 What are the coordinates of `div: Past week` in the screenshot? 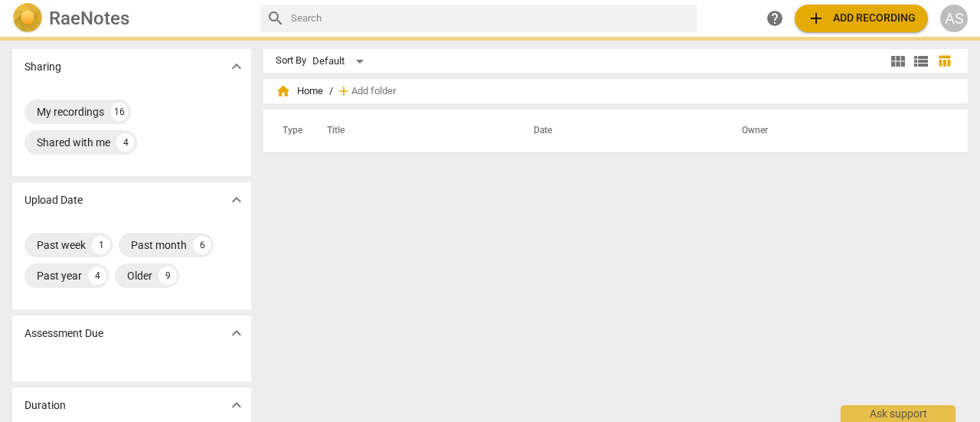 It's located at (61, 245).